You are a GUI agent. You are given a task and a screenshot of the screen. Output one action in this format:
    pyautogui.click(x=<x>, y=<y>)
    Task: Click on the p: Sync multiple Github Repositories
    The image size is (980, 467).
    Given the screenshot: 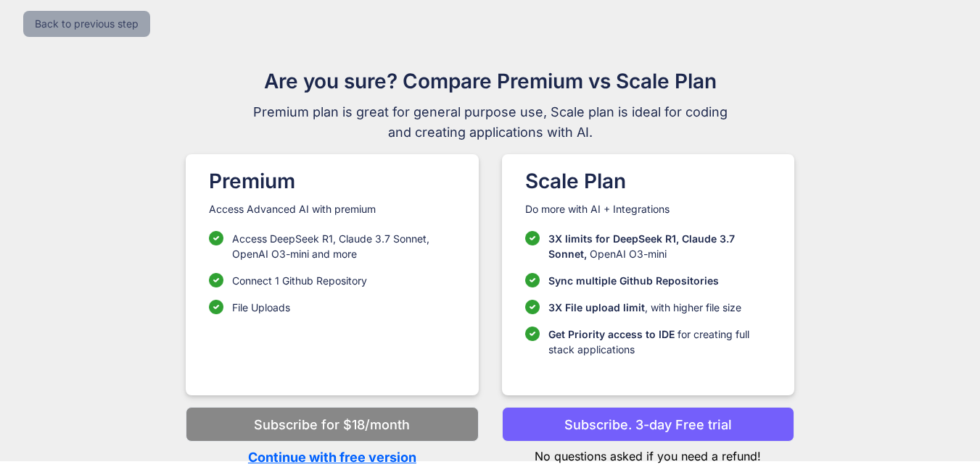 What is the action you would take?
    pyautogui.click(x=633, y=281)
    